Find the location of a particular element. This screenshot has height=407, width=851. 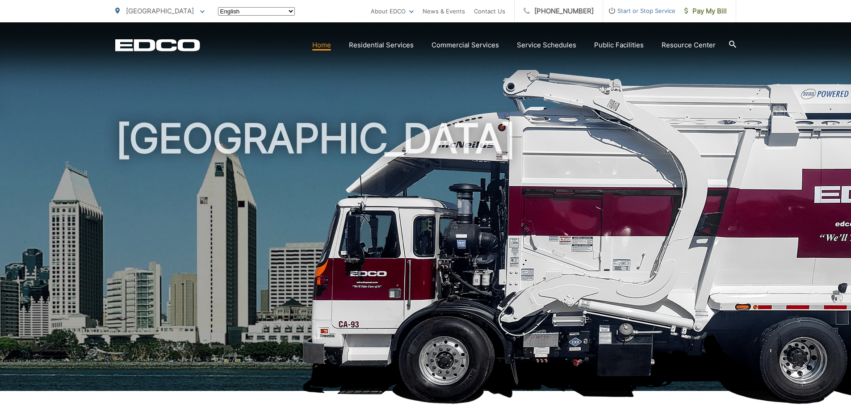

a: Home is located at coordinates (322, 45).